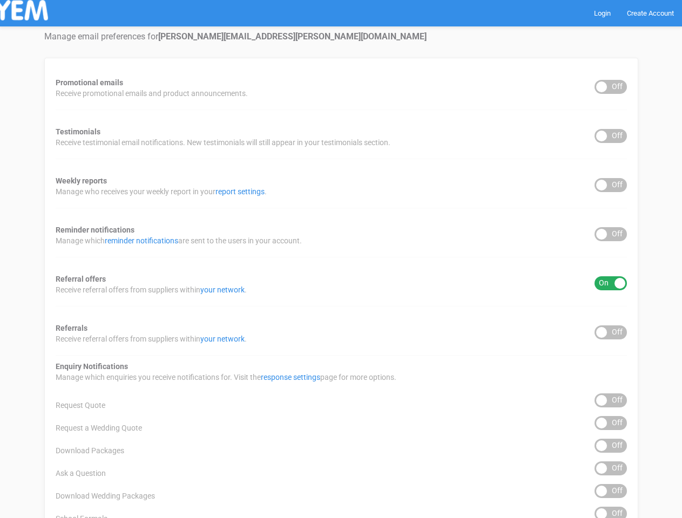 Image resolution: width=682 pixels, height=518 pixels. I want to click on strong: Testimonials, so click(78, 132).